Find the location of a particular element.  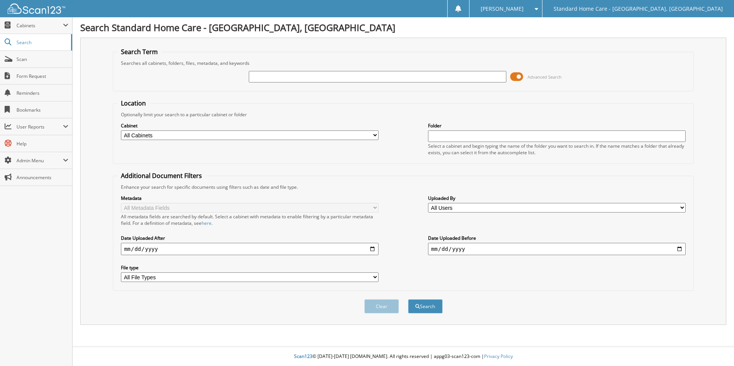

span: Cabinets is located at coordinates (40, 25).